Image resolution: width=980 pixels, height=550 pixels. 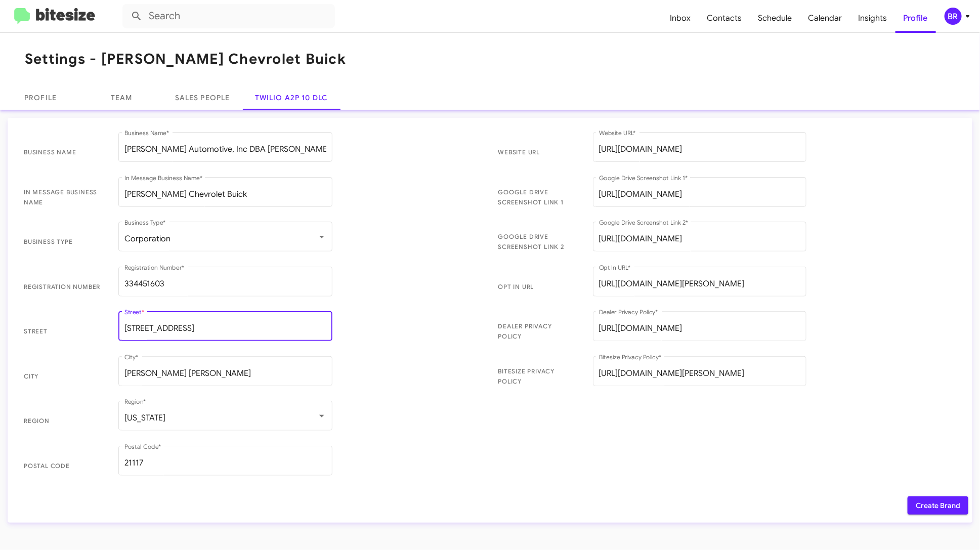 What do you see at coordinates (700, 374) in the screenshot?
I see `input: https://privacy.bitesize.co` at bounding box center [700, 374].